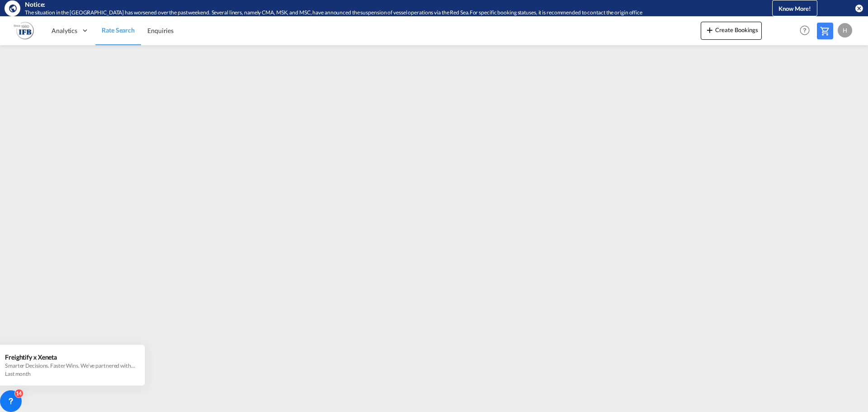 The height and width of the screenshot is (412, 868). I want to click on a: Rate Search, so click(118, 30).